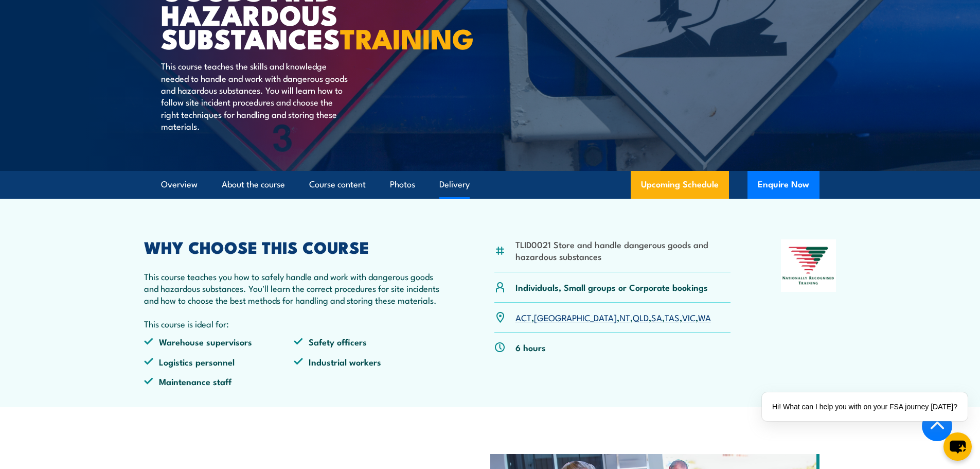 The height and width of the screenshot is (469, 980). Describe the element at coordinates (523, 317) in the screenshot. I see `a: ACT` at that location.